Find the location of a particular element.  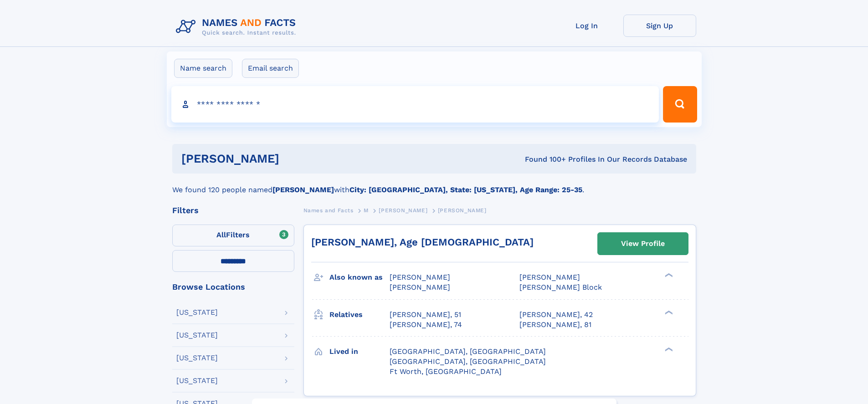

span: M is located at coordinates (366, 210).